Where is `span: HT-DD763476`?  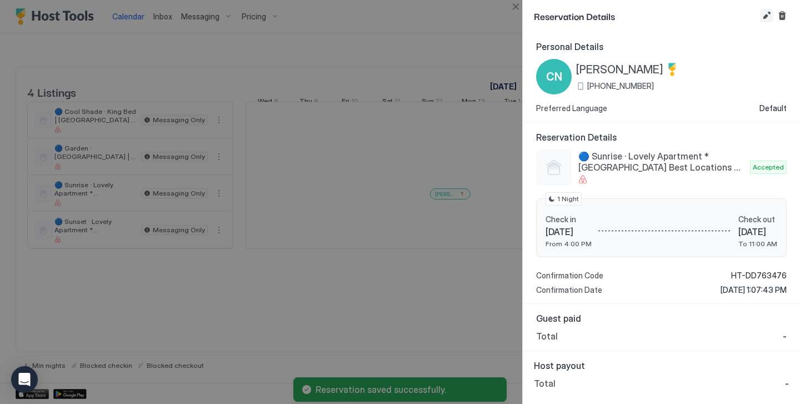
span: HT-DD763476 is located at coordinates (759, 276).